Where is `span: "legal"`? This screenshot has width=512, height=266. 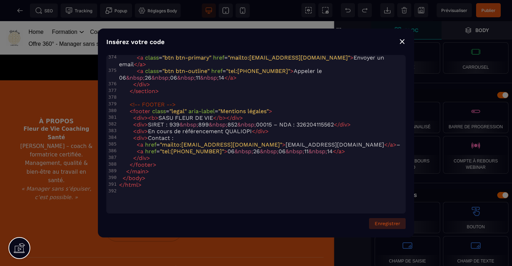 span: "legal" is located at coordinates (178, 111).